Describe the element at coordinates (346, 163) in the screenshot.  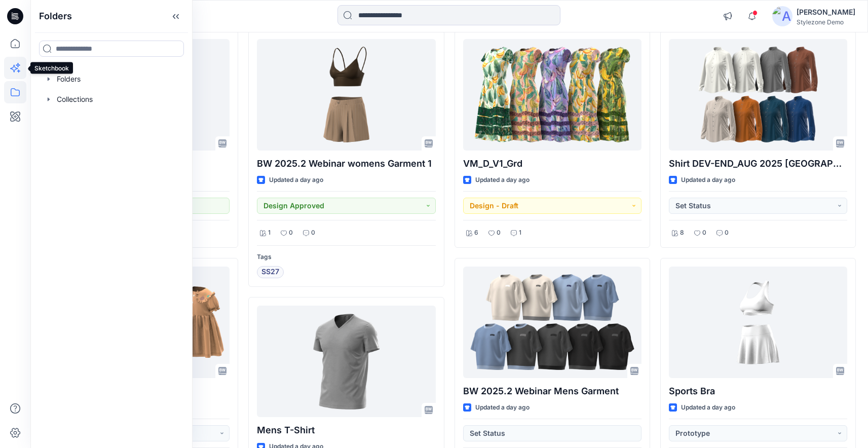
I see `p: BW 2025.2 Webinar womens Garment 1` at that location.